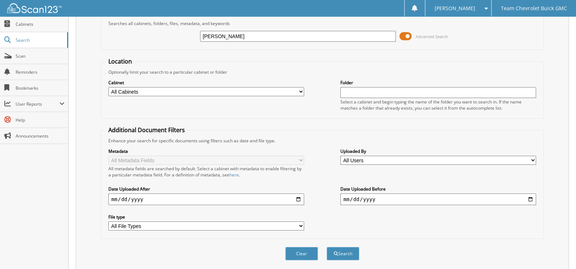 The image size is (576, 269). What do you see at coordinates (322, 72) in the screenshot?
I see `div: Optionally limit your search to a particular cabinet or folder` at bounding box center [322, 72].